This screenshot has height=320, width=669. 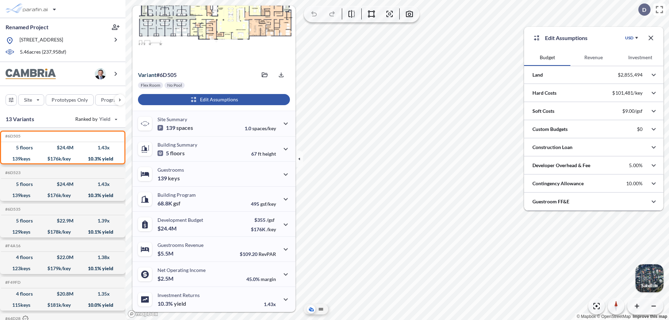 What do you see at coordinates (31, 74) in the screenshot?
I see `img: BrandImage` at bounding box center [31, 74].